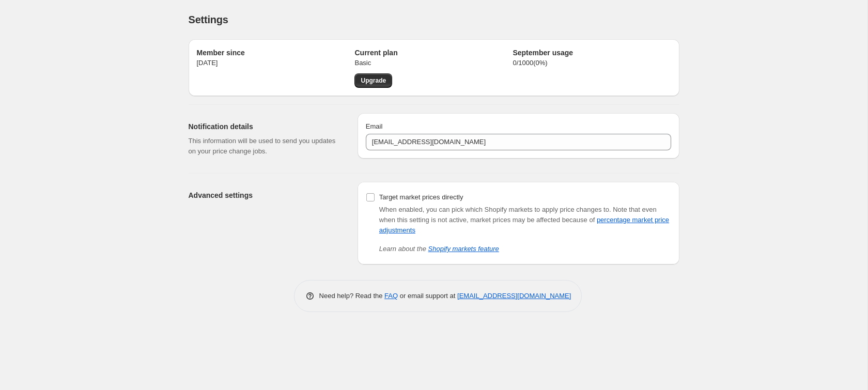 The image size is (868, 390). What do you see at coordinates (208, 20) in the screenshot?
I see `span: Settings` at bounding box center [208, 20].